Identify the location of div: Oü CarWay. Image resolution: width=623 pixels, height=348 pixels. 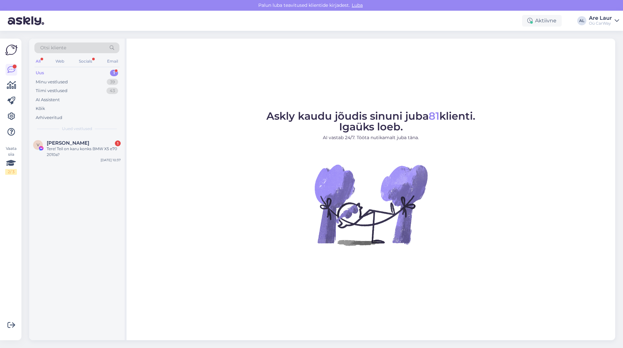
(600, 23).